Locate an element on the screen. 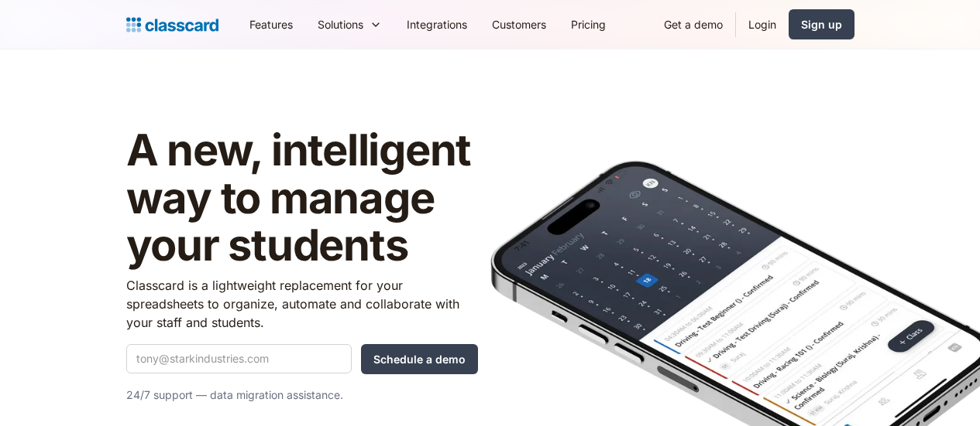  div: Sign up is located at coordinates (821, 24).